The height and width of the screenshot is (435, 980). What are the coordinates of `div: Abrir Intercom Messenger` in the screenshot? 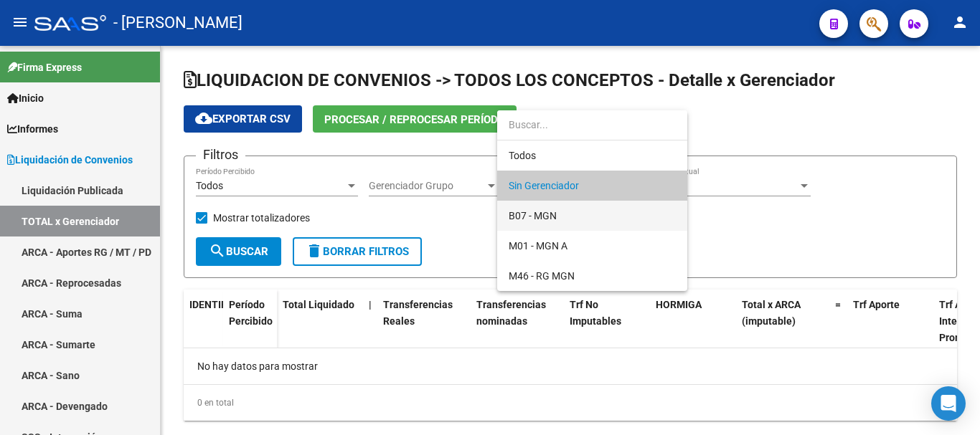 It's located at (949, 404).